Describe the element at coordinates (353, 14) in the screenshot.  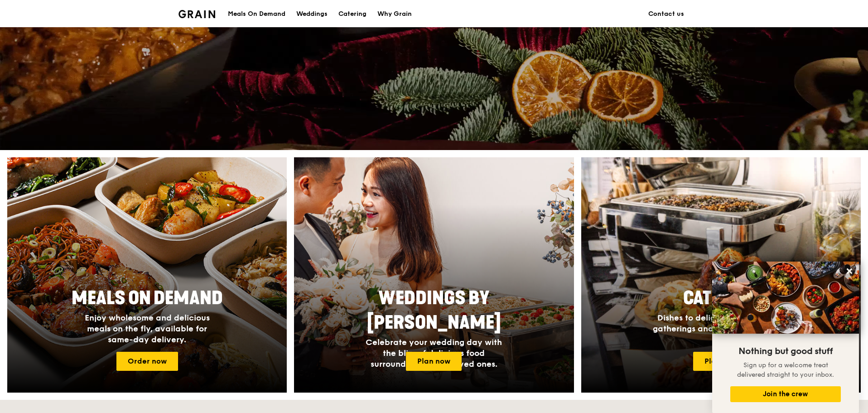
I see `div: Catering` at that location.